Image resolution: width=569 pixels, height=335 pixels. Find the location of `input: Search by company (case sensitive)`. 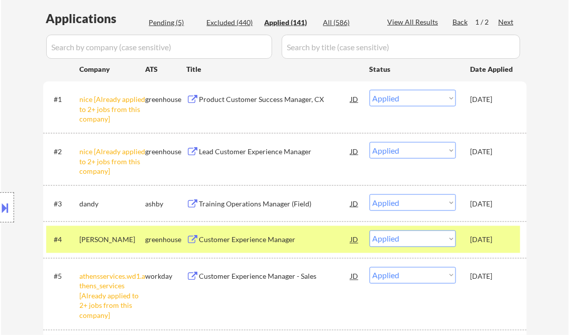

input: Search by company (case sensitive) is located at coordinates (159, 47).